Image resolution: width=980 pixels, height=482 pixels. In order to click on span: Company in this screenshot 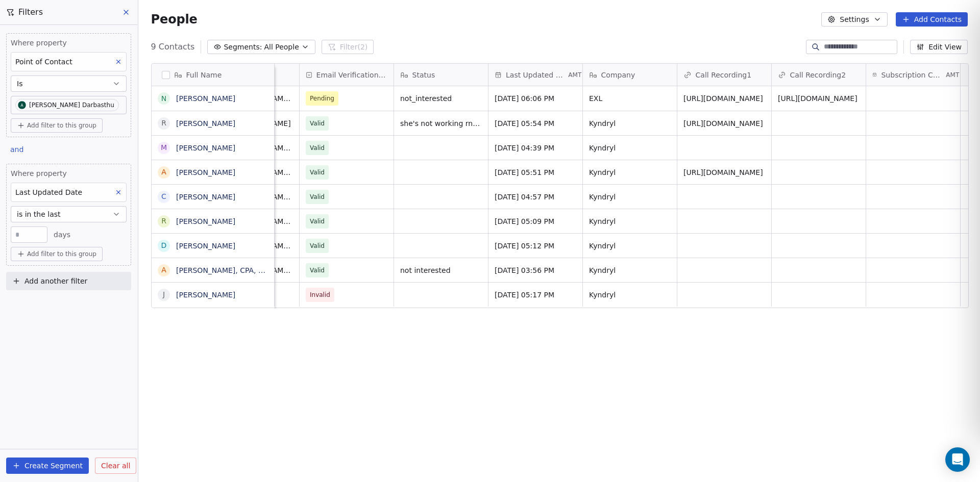, I will do `click(618, 75)`.